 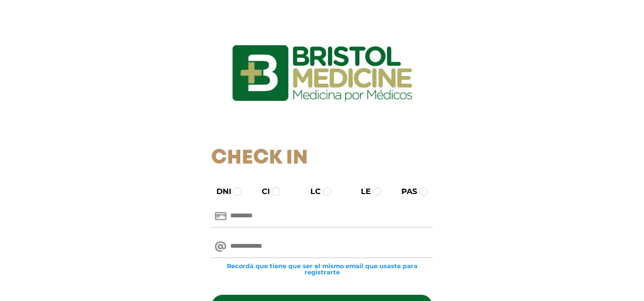 What do you see at coordinates (311, 191) in the screenshot?
I see `label: LC` at bounding box center [311, 191].